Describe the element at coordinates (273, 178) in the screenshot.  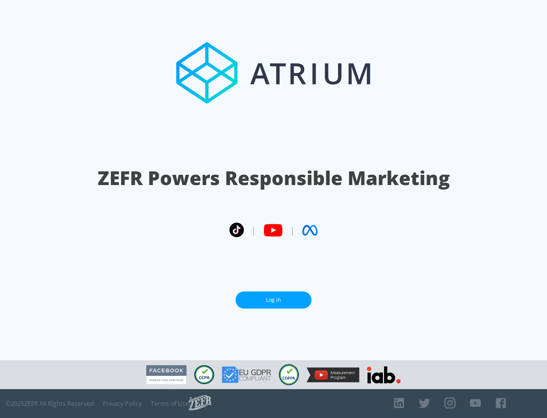
I see `h1: ZEFR Powers Responsible Marketing` at that location.